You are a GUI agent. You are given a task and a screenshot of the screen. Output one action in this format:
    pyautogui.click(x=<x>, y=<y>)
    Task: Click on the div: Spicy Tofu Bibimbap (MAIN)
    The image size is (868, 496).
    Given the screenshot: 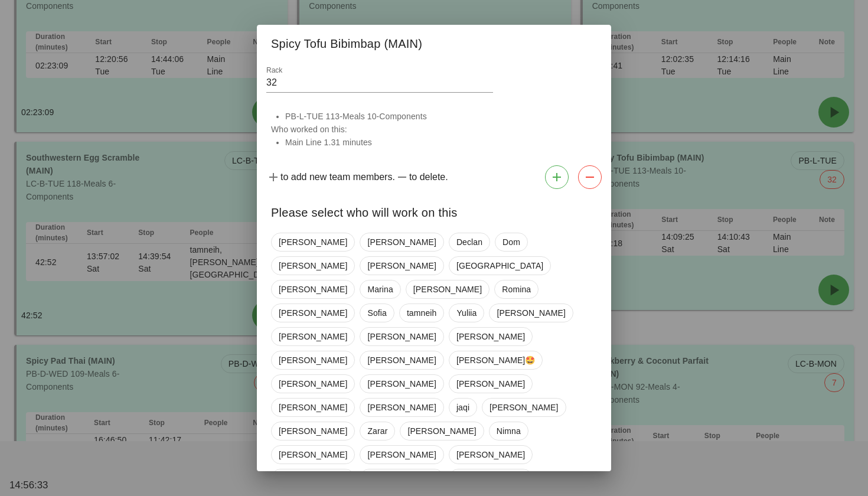 What is the action you would take?
    pyautogui.click(x=434, y=42)
    